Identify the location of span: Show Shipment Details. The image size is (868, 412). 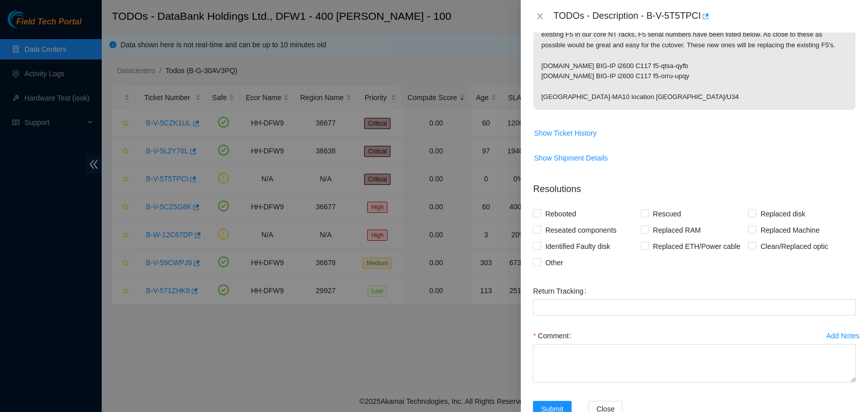
(571, 158).